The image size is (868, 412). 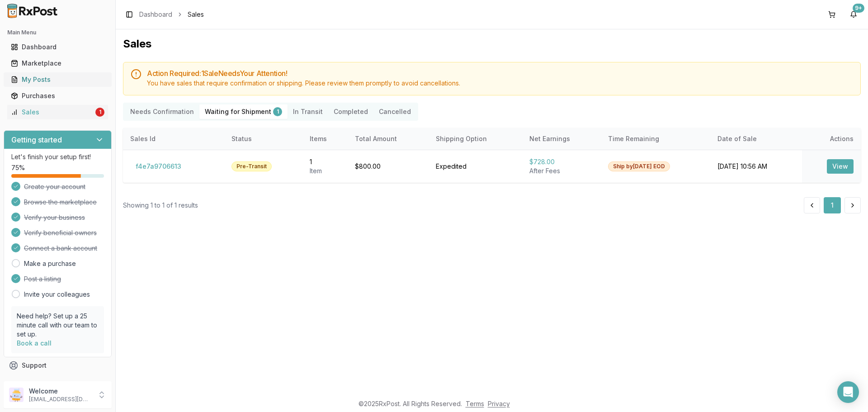 What do you see at coordinates (57, 79) in the screenshot?
I see `button: My Posts` at bounding box center [57, 79].